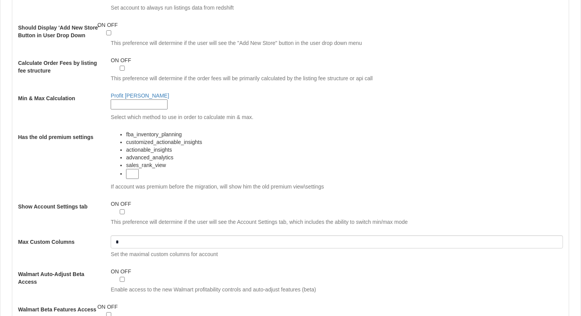 This screenshot has height=316, width=581. I want to click on span: This preference will determine if the order fees will be primarily calculated by the listing fee ..., so click(336, 78).